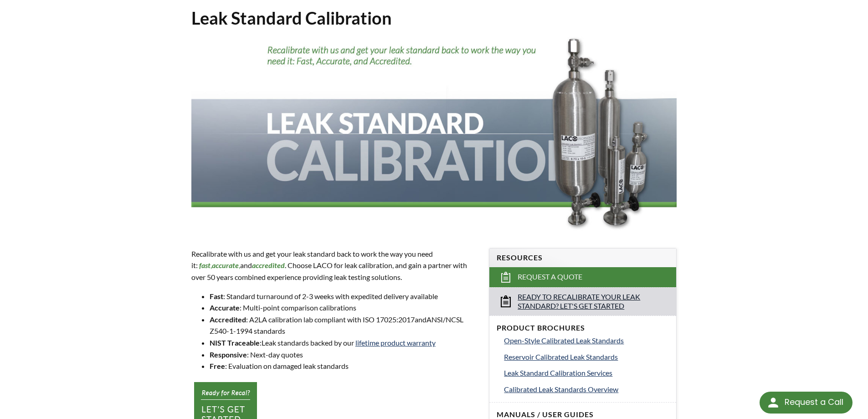 This screenshot has height=419, width=868. What do you see at coordinates (773, 402) in the screenshot?
I see `img: round button` at bounding box center [773, 402].